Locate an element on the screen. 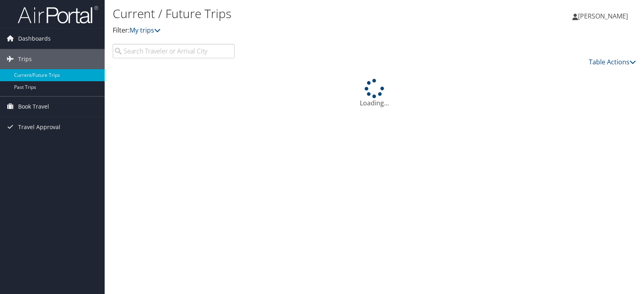 The height and width of the screenshot is (294, 644). input: Search Traveler or Arrival City is located at coordinates (174, 51).